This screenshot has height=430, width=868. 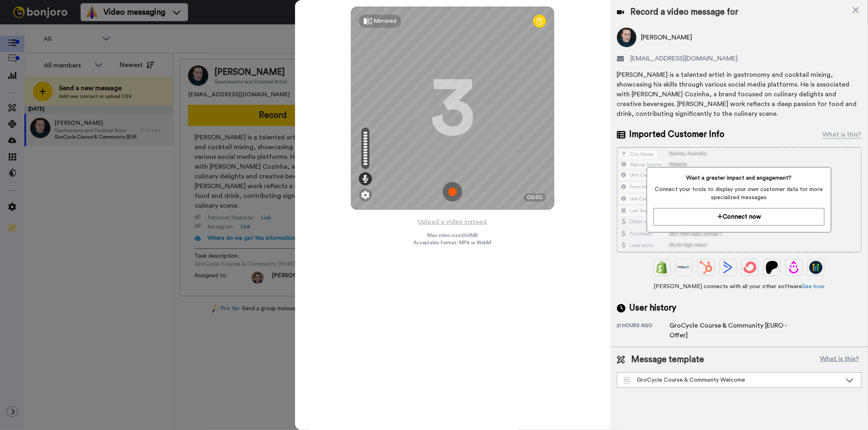 What do you see at coordinates (739, 178) in the screenshot?
I see `span: Want a greater impact and engagement?` at bounding box center [739, 178].